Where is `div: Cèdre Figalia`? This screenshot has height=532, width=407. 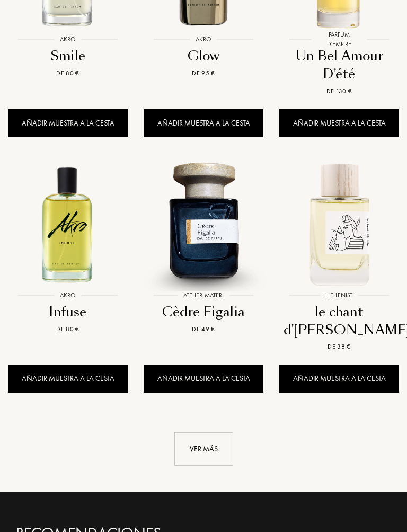
div: Cèdre Figalia is located at coordinates (204, 313).